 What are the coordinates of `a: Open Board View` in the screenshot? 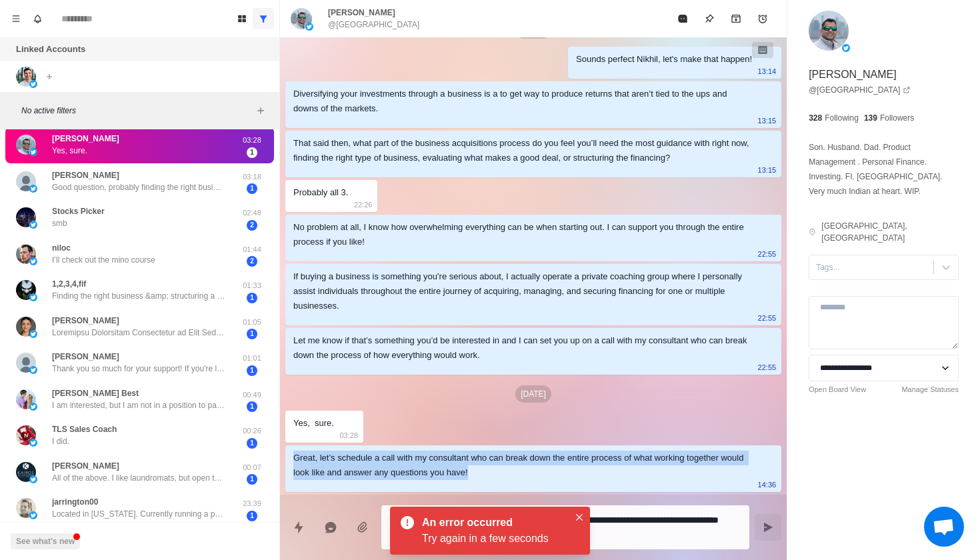 It's located at (838, 389).